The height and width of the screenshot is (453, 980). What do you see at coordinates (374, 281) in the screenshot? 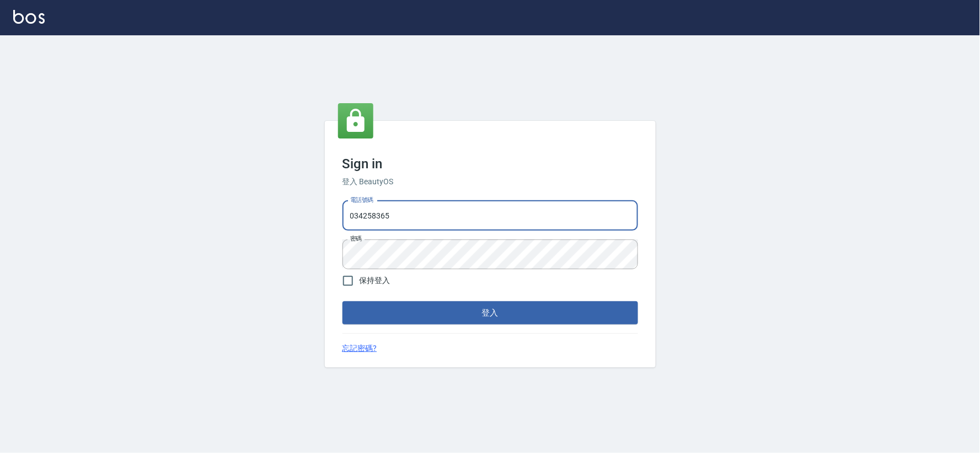
I see `span: 保持登入` at bounding box center [374, 281].